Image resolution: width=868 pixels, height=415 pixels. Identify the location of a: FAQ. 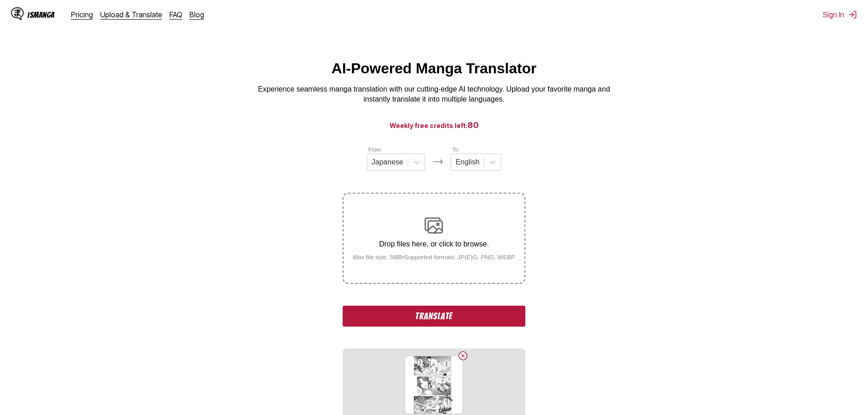
(176, 15).